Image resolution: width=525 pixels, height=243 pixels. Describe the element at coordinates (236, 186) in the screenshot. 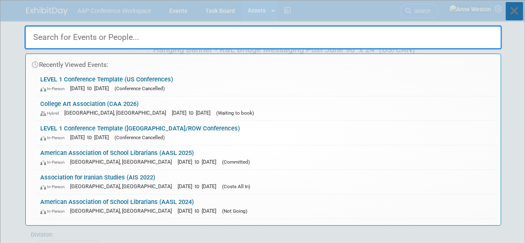

I see `span: (Costs All In)` at that location.